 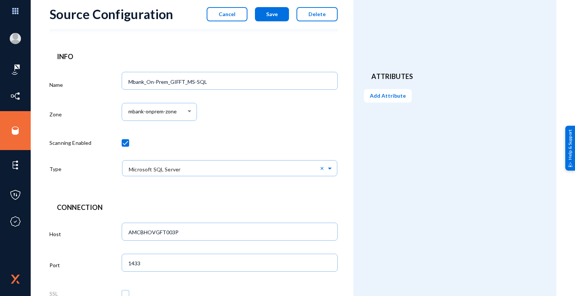 What do you see at coordinates (272, 14) in the screenshot?
I see `span: Save` at bounding box center [272, 14].